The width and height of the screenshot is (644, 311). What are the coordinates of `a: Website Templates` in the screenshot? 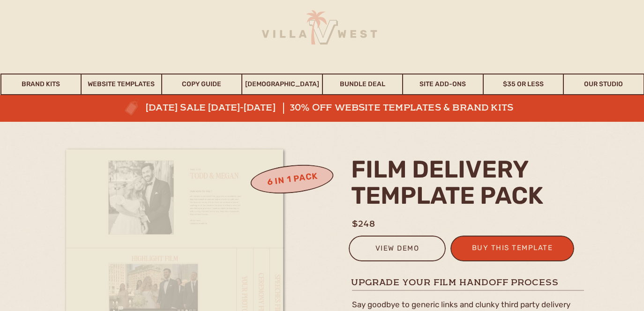 It's located at (121, 84).